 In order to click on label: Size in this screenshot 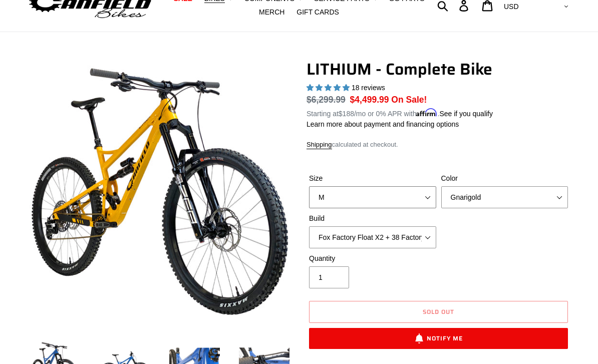, I will do `click(373, 178)`.